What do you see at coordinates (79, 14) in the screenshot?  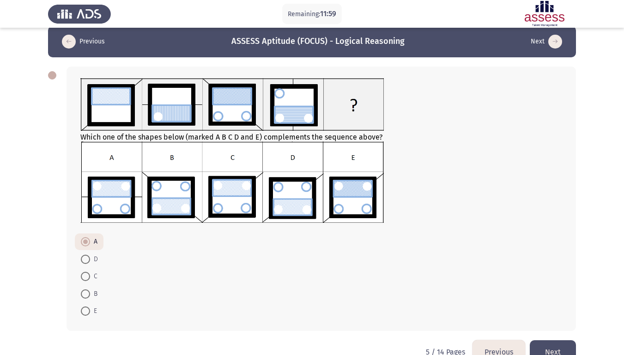 I see `img: Assess Talent Management logo` at bounding box center [79, 14].